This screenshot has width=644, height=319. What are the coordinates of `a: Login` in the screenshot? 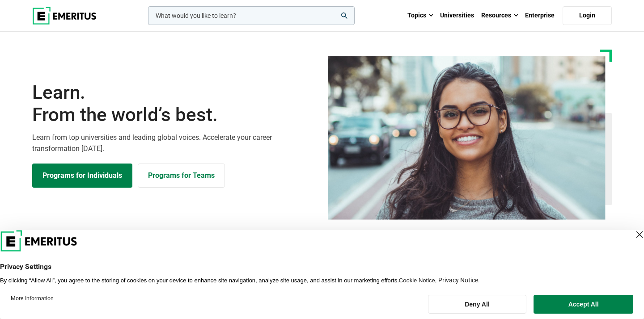 It's located at (587, 16).